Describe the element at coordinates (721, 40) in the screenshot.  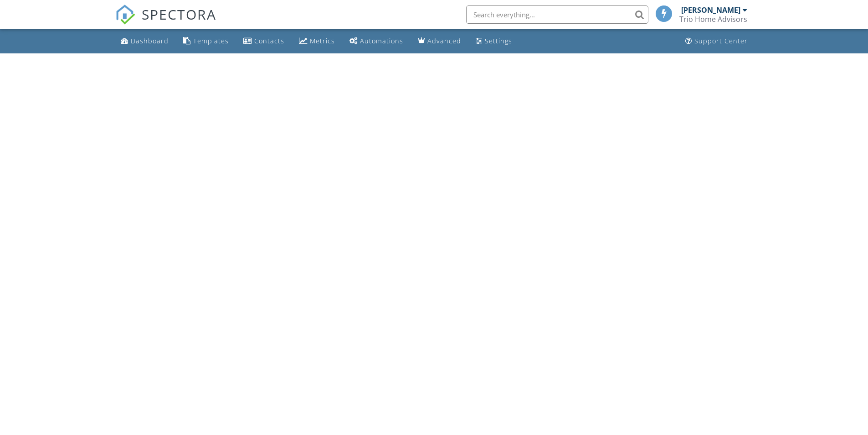
I see `div: Support Center` at that location.